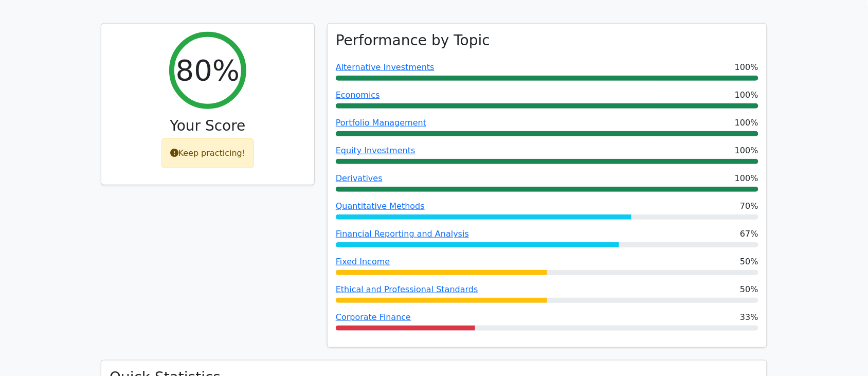 The image size is (868, 376). What do you see at coordinates (358, 94) in the screenshot?
I see `a: Economics` at bounding box center [358, 94].